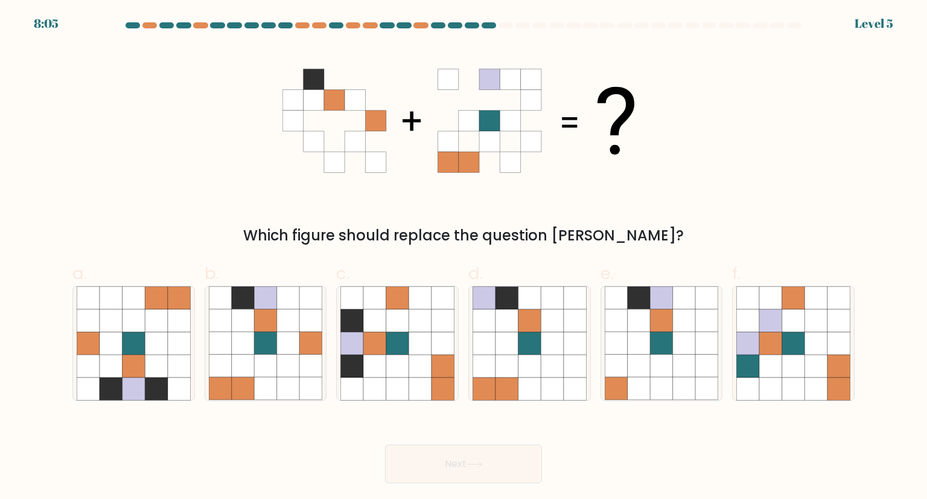  I want to click on span: f., so click(736, 273).